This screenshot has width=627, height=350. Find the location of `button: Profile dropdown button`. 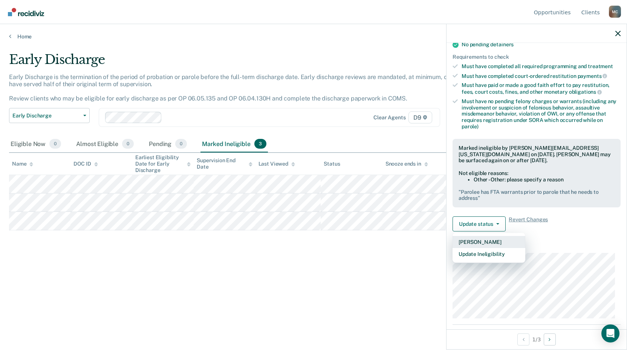

button: Profile dropdown button is located at coordinates (615, 12).